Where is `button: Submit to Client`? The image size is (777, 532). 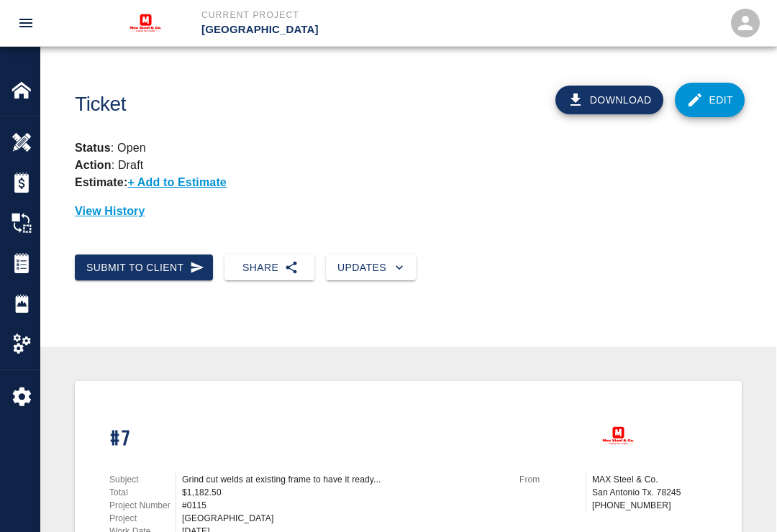
button: Submit to Client is located at coordinates (144, 268).